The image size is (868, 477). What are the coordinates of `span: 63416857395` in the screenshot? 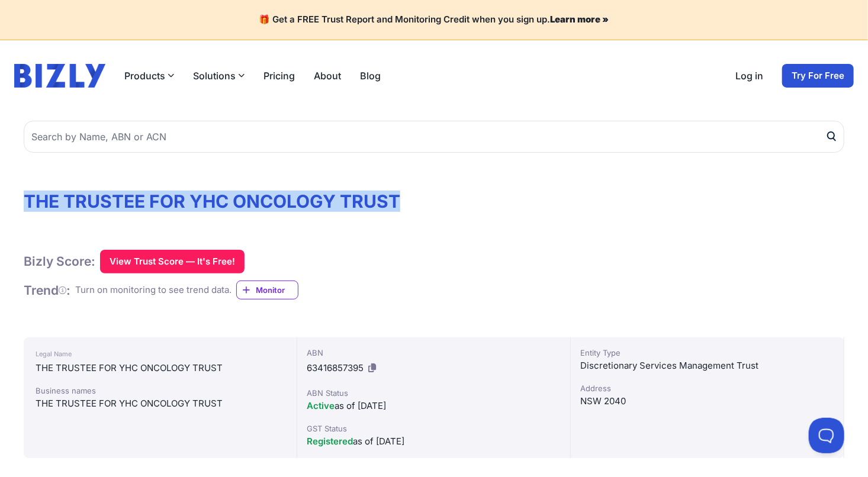 It's located at (335, 368).